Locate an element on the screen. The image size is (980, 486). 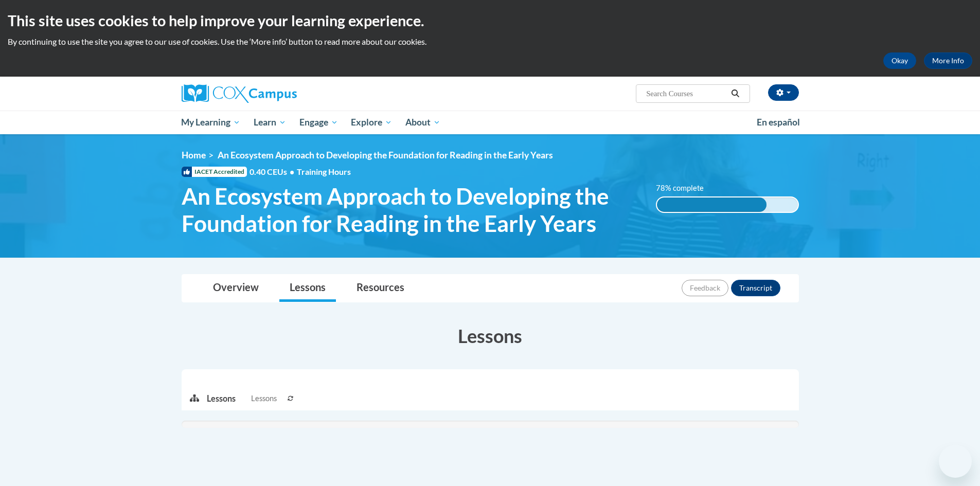
a: Home is located at coordinates (193, 155).